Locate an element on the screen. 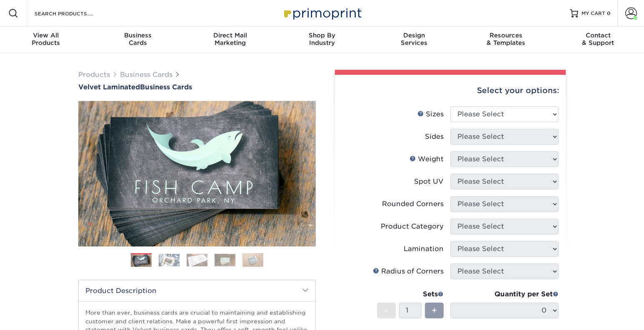  div: Rounded Corners is located at coordinates (413, 204).